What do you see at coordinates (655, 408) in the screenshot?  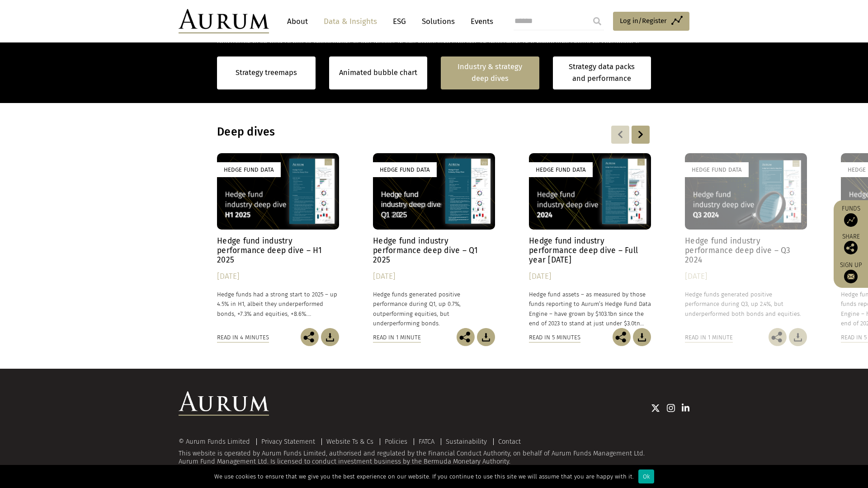 I see `img: Twitter icon` at bounding box center [655, 408].